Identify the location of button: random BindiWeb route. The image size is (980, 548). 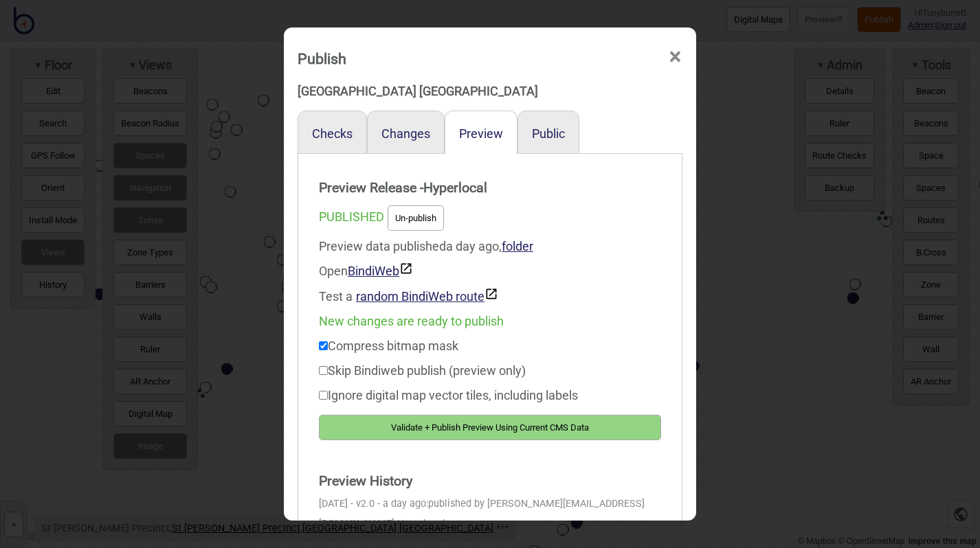
(427, 296).